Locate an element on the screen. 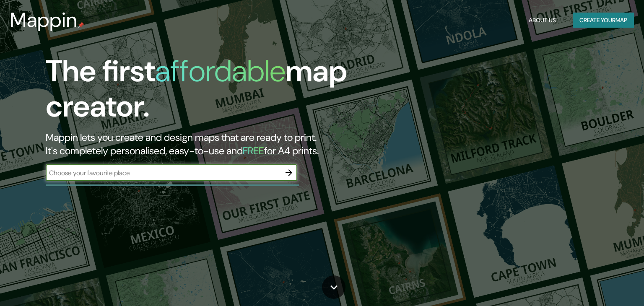 Image resolution: width=644 pixels, height=306 pixels. h2: Mappin lets you create and design maps that are ready to print. It's completely personalised, eas... is located at coordinates (207, 144).